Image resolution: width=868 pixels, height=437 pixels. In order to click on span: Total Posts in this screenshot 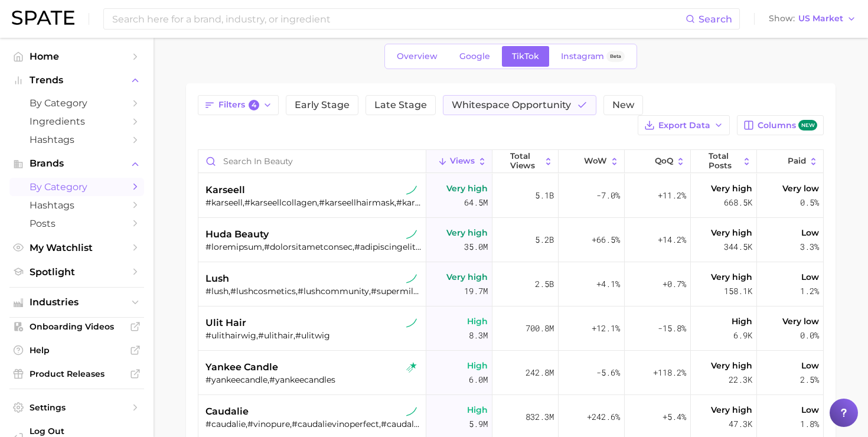, I will do `click(724, 161)`.